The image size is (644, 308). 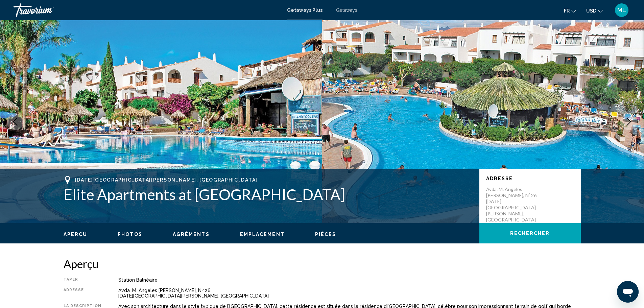 I want to click on span: USD, so click(x=592, y=11).